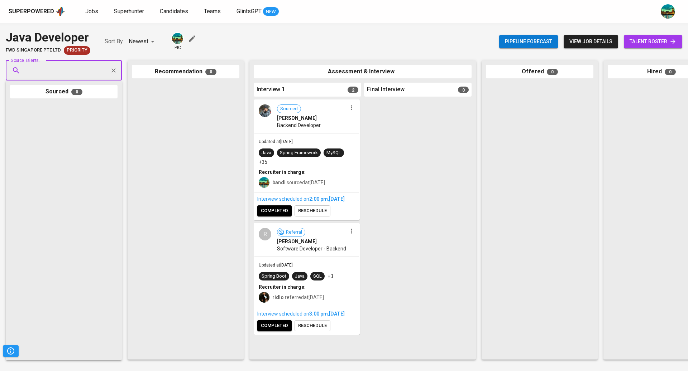 This screenshot has height=371, width=688. What do you see at coordinates (177, 42) in the screenshot?
I see `div: pic` at bounding box center [177, 42].